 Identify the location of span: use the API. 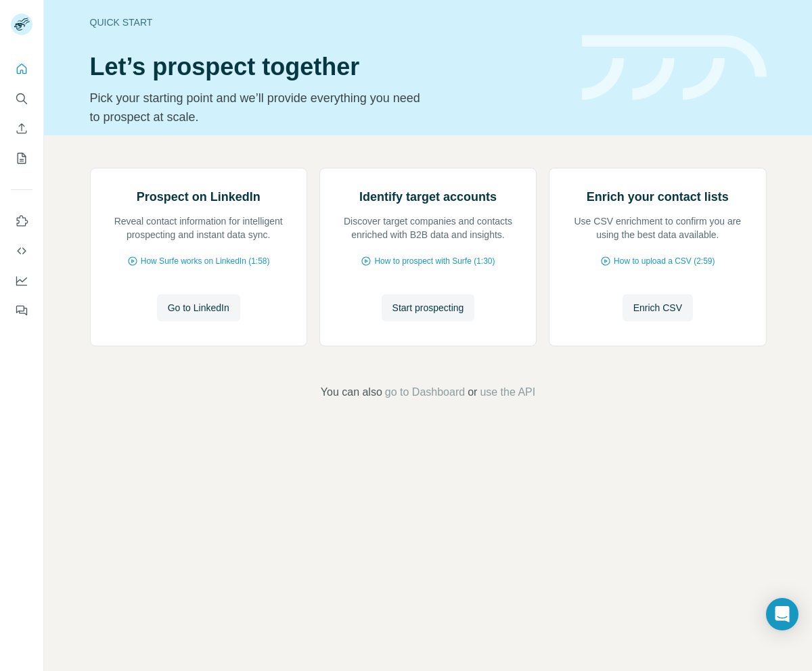
(507, 393).